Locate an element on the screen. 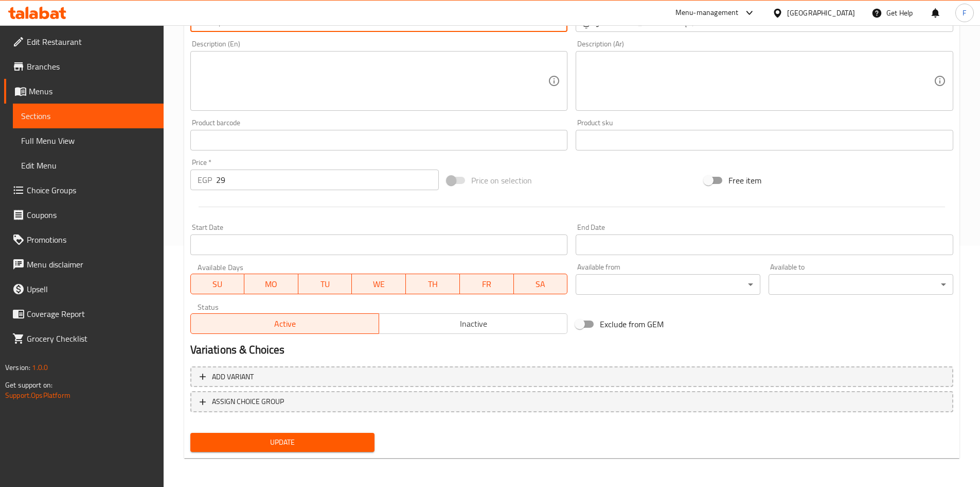 The width and height of the screenshot is (980, 487). span: Upsell is located at coordinates (91, 289).